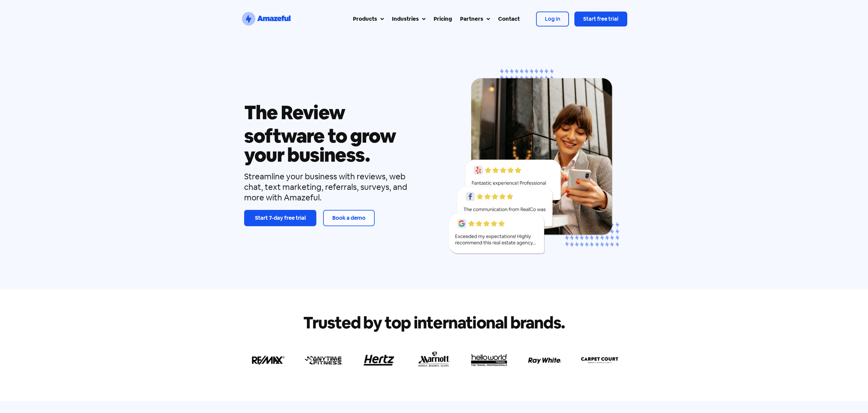  Describe the element at coordinates (552, 19) in the screenshot. I see `a: Log in` at that location.